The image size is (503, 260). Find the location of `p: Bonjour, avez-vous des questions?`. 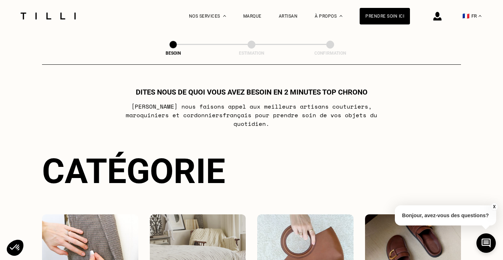

p: Bonjour, avez-vous des questions? is located at coordinates (445, 215).